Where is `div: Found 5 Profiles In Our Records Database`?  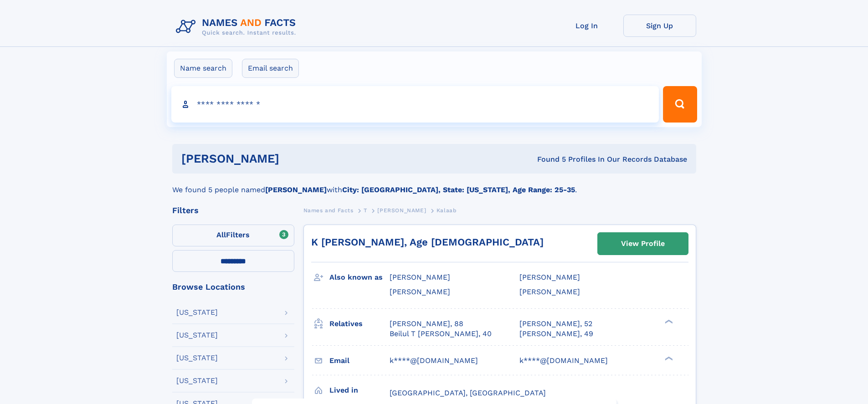
div: Found 5 Profiles In Our Records Database is located at coordinates (547, 159).